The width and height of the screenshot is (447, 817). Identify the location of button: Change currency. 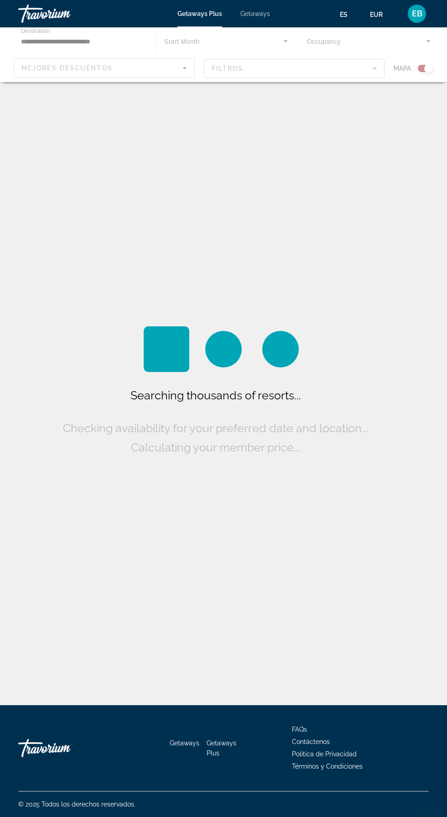
(380, 14).